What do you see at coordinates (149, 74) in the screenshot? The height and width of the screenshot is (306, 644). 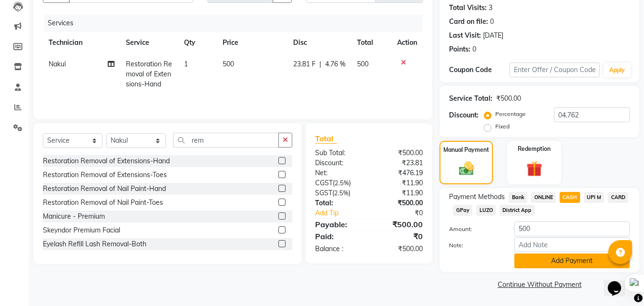 I see `span: Restoration Removal of Extensions-Hand` at bounding box center [149, 74].